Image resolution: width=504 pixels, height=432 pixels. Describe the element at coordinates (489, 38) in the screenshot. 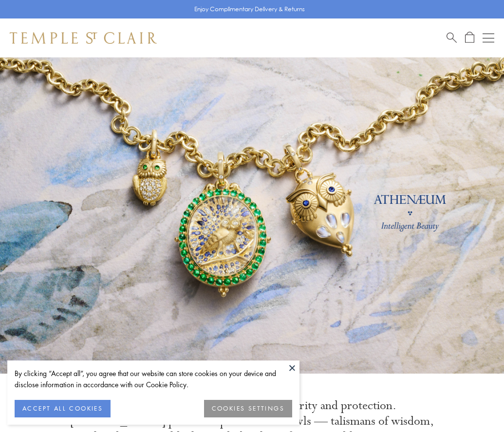

I see `button: Open navigation` at that location.